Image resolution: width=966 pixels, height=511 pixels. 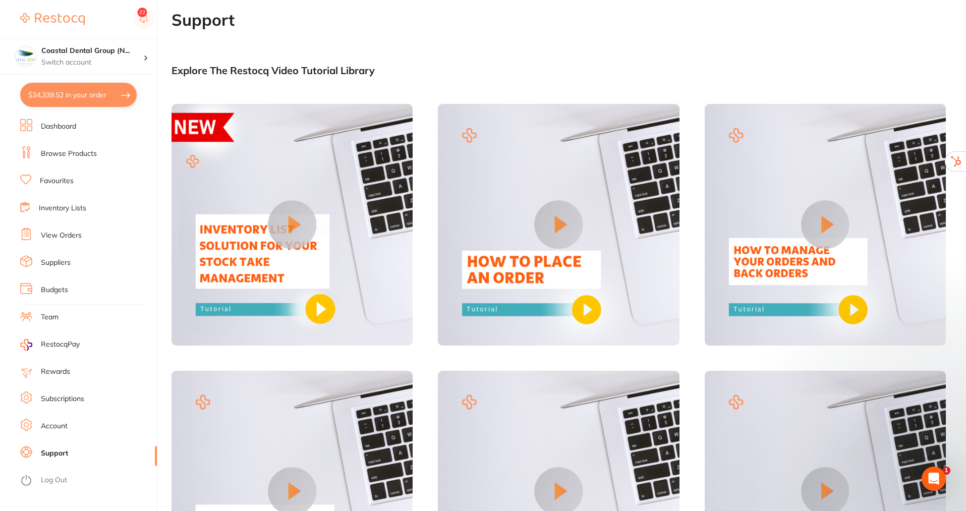 What do you see at coordinates (59, 127) in the screenshot?
I see `a: Dashboard` at bounding box center [59, 127].